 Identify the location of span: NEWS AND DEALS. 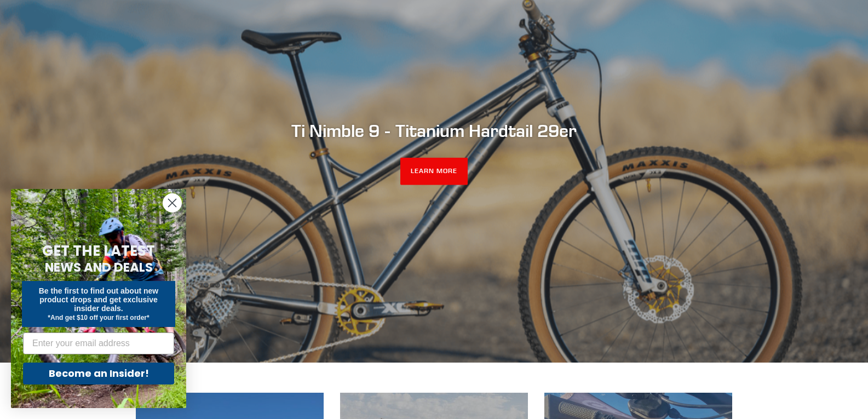
(99, 267).